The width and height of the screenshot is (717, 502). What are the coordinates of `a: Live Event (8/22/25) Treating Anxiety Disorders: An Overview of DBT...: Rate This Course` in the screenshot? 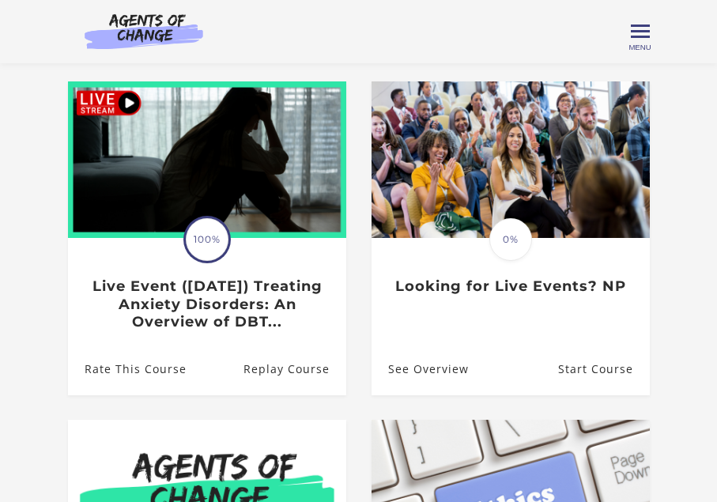 It's located at (127, 369).